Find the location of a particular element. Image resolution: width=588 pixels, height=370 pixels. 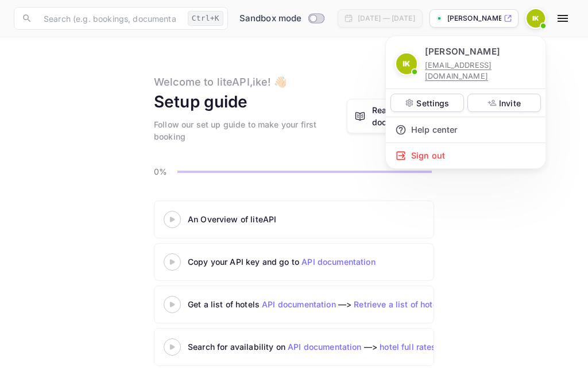

img: ike khan is located at coordinates (407, 64).